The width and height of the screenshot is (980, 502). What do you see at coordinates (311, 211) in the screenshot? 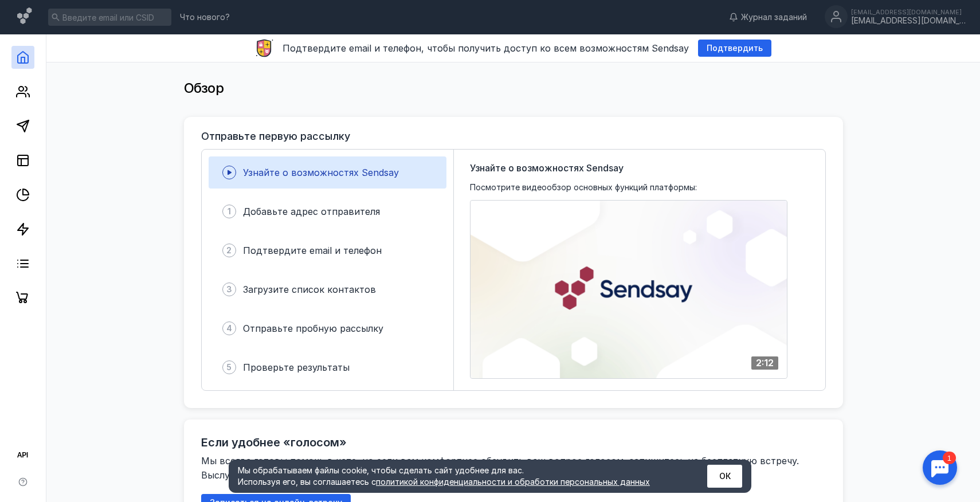
I see `span: Добавьте адрес отправителя` at bounding box center [311, 211].